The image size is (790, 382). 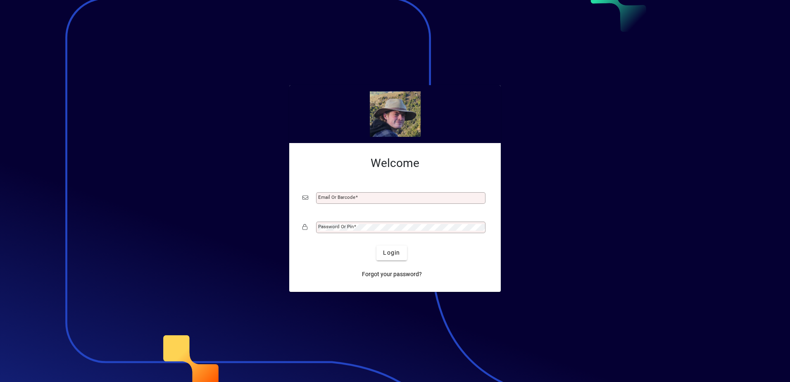 What do you see at coordinates (337, 197) in the screenshot?
I see `mat-label: Email or Barcode` at bounding box center [337, 197].